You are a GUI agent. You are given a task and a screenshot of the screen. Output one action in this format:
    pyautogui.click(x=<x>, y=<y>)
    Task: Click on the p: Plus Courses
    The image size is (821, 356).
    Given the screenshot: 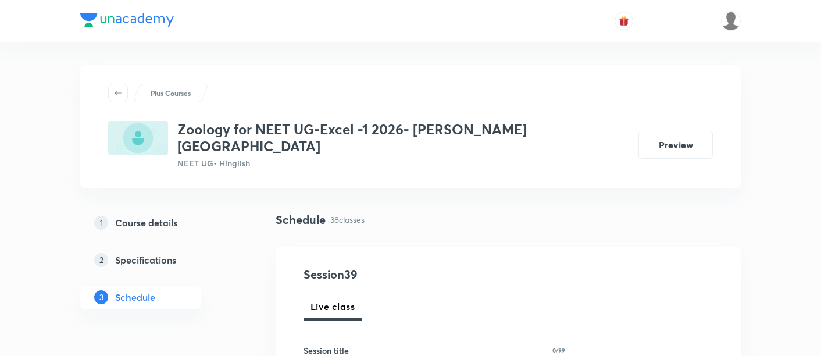 What is the action you would take?
    pyautogui.click(x=170, y=93)
    